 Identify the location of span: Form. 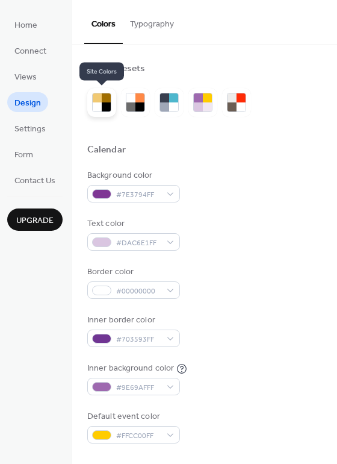
(23, 155).